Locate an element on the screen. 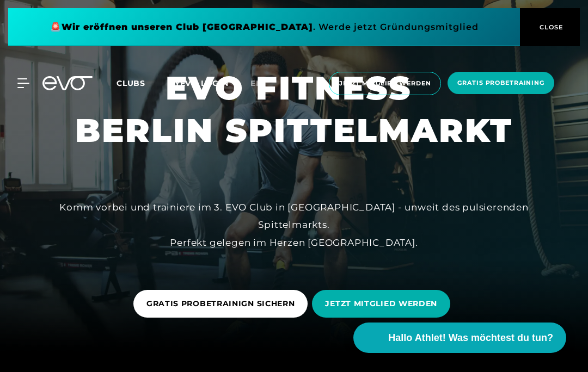 The image size is (588, 372). span: Clubs is located at coordinates (130, 84).